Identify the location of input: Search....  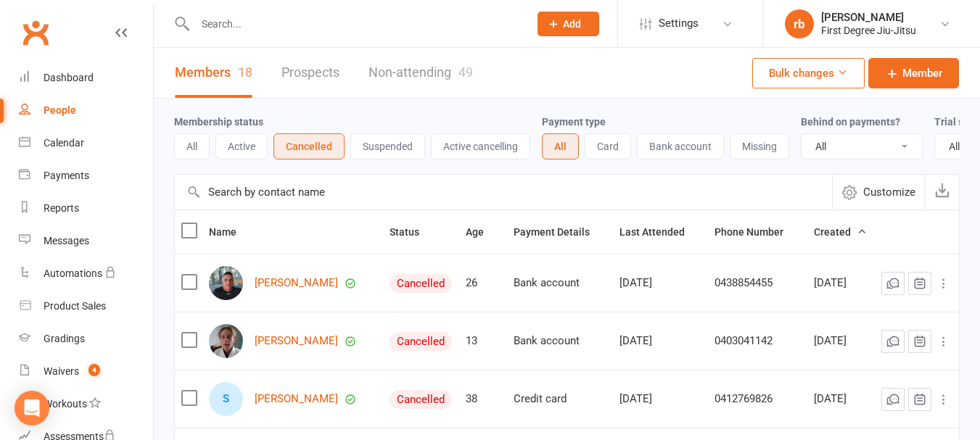
(355, 24).